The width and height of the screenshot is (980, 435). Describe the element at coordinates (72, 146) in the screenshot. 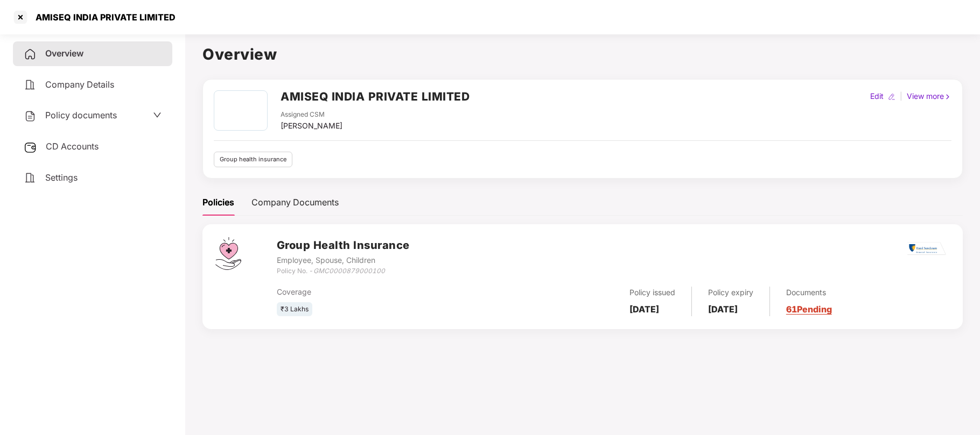

I see `span: CD Accounts` at that location.